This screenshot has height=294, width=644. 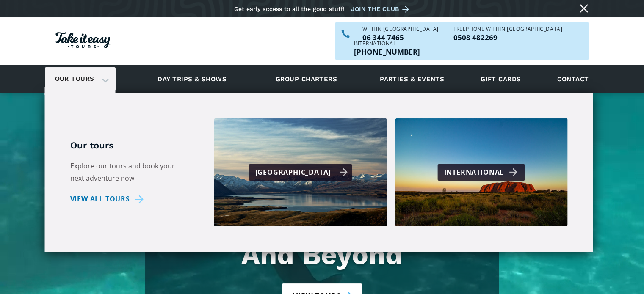 I want to click on a: Day trips & shows, so click(x=192, y=79).